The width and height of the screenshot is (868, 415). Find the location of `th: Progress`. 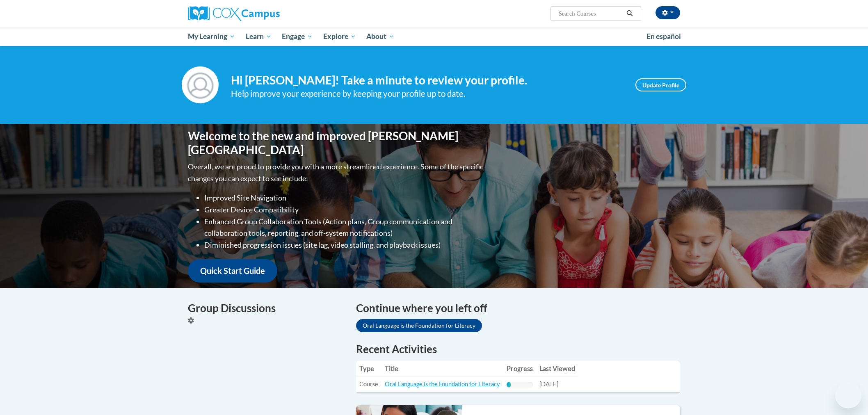

th: Progress is located at coordinates (520, 369).